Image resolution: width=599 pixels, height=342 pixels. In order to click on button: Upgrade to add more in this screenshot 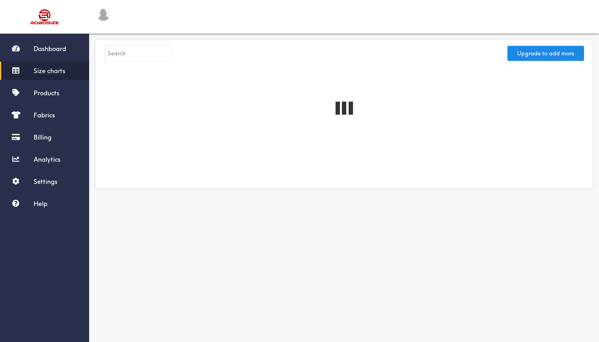, I will do `click(545, 53)`.